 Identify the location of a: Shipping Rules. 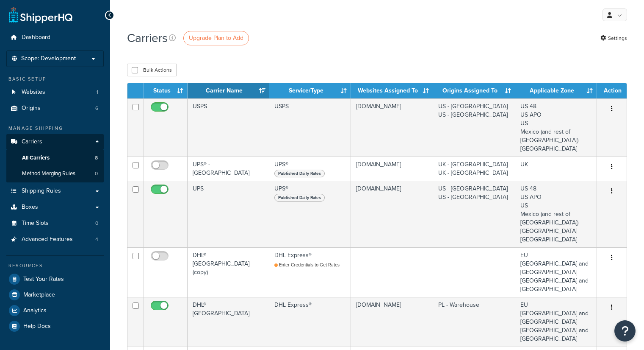
(55, 191).